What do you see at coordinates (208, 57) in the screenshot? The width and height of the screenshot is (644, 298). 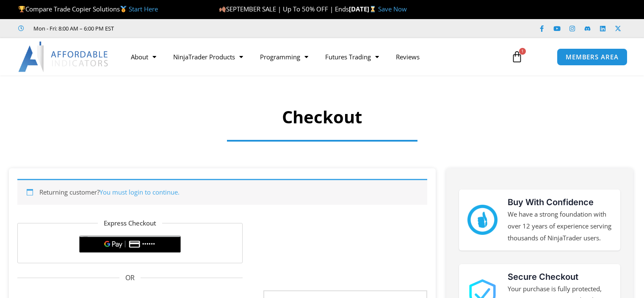 I see `a: NinjaTrader Products` at bounding box center [208, 57].